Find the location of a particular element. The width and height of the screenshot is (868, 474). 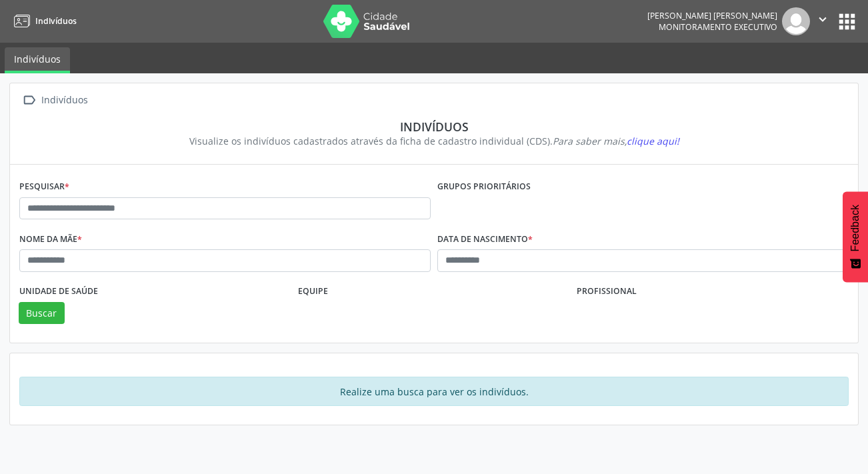

label: Grupos prioritários is located at coordinates (484, 186).